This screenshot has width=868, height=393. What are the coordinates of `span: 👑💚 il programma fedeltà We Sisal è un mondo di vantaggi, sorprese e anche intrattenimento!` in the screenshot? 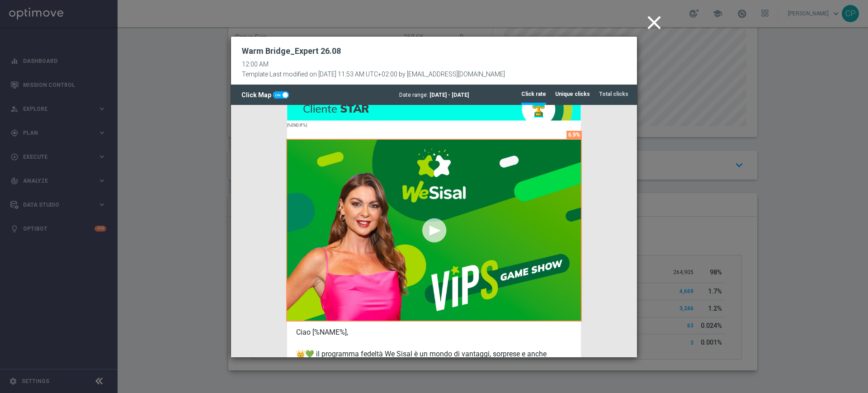 It's located at (190, 255).